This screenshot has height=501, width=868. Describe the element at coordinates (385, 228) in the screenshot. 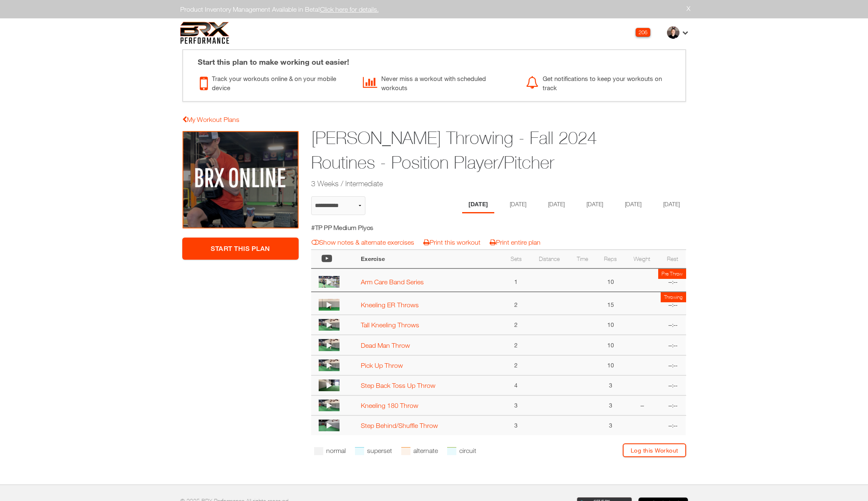

I see `h5: #TP PP Medium Plyos` at that location.